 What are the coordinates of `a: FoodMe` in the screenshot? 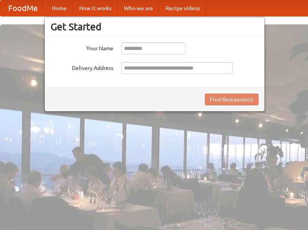 It's located at (23, 8).